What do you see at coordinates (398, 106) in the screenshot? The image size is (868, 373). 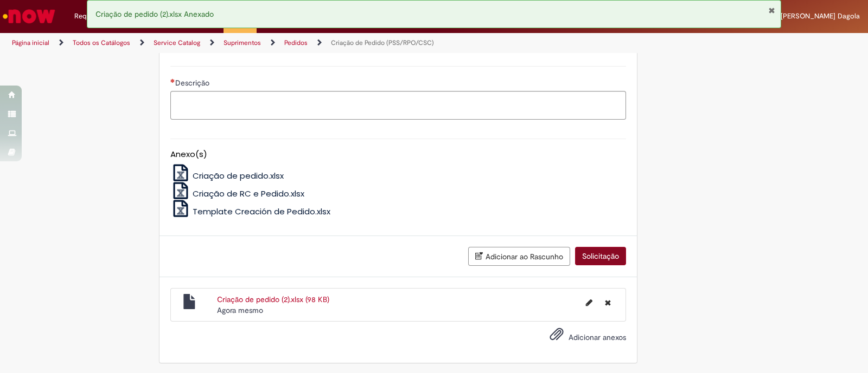 I see `textarea: Descrição` at bounding box center [398, 106].